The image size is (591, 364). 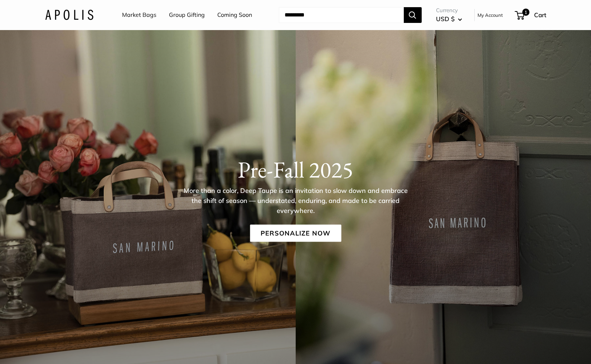 What do you see at coordinates (296, 201) in the screenshot?
I see `p: More than a color, Deep Taupe is an invitation to slow down and embrace the shift of season — und...` at bounding box center [296, 201].